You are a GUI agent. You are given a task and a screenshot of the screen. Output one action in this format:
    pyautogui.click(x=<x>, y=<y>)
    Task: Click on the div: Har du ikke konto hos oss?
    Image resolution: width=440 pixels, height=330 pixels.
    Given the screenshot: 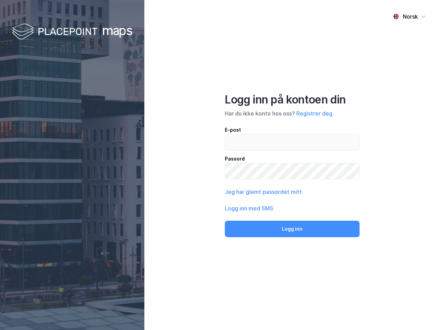 What is the action you would take?
    pyautogui.click(x=292, y=113)
    